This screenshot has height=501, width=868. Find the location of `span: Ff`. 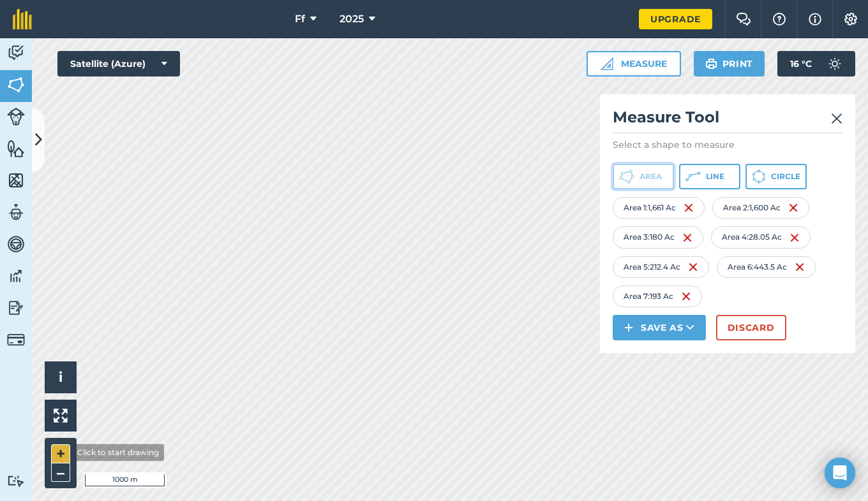

span: Ff is located at coordinates (300, 19).